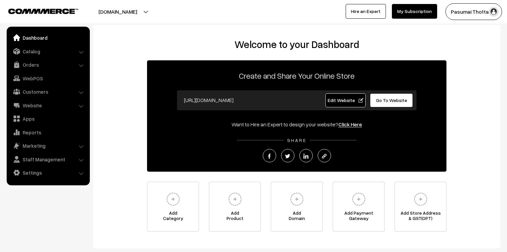  What do you see at coordinates (421, 217) in the screenshot?
I see `span: Add Store Address & GST(OPT)` at bounding box center [421, 217].